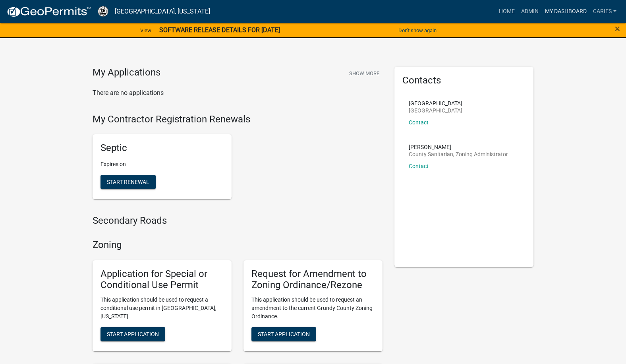  I want to click on p: This application should be used to request an amendment to the current Grundy County Zoning Ordin..., so click(313, 308).